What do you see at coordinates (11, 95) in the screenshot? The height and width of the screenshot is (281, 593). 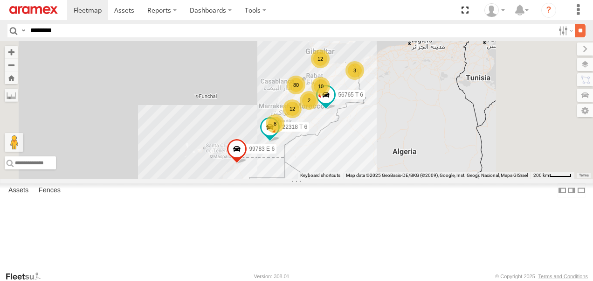 I see `label: Measure` at bounding box center [11, 95].